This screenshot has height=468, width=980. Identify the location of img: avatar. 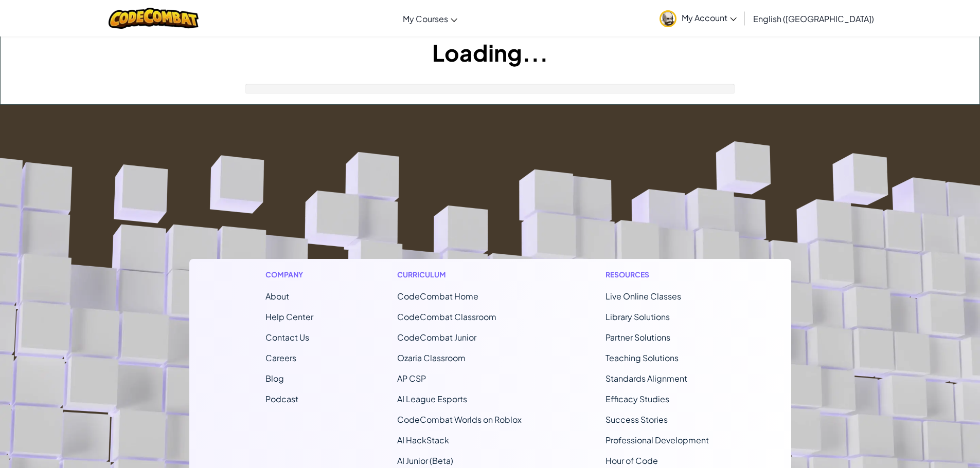
(667, 19).